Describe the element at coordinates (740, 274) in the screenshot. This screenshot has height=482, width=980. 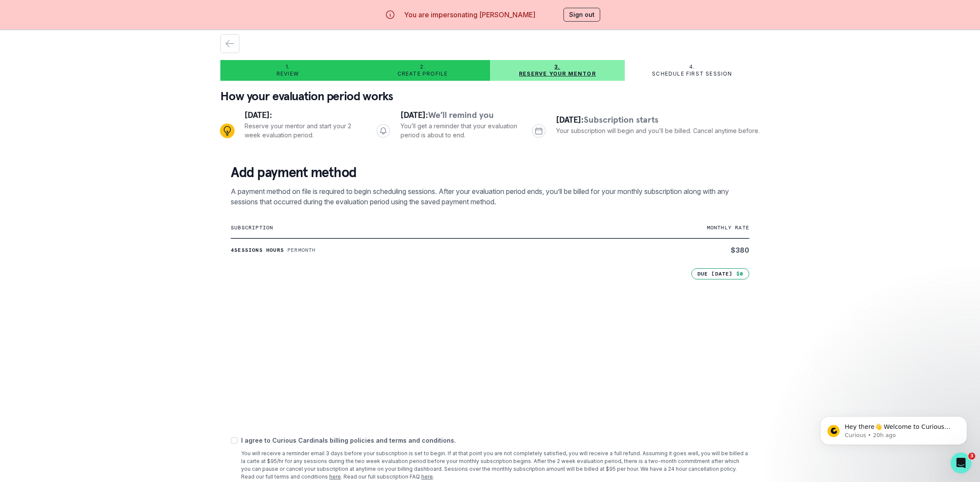
I see `p: $0` at that location.